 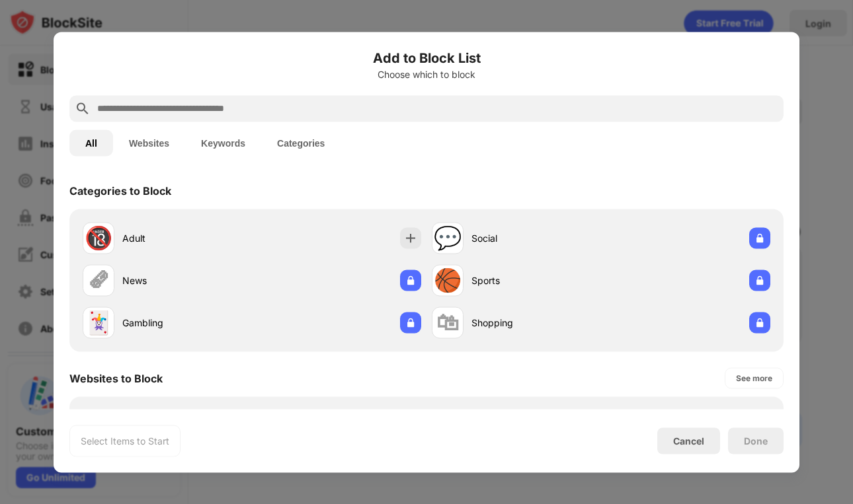 What do you see at coordinates (121, 191) in the screenshot?
I see `div: Categories to Block` at bounding box center [121, 191].